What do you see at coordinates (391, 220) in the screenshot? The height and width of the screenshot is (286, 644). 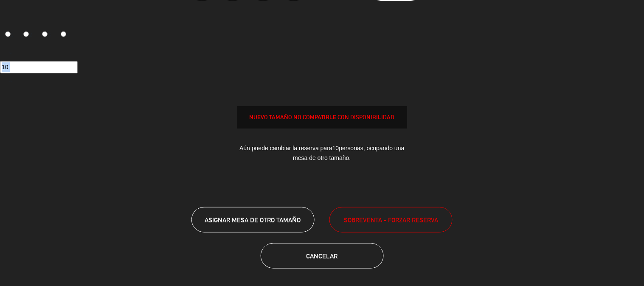 I see `span: SOBREVENTA - FORZAR RESERVA` at bounding box center [391, 220].